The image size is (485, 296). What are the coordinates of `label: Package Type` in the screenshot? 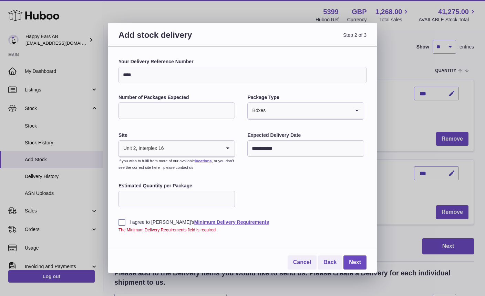 It's located at (305, 97).